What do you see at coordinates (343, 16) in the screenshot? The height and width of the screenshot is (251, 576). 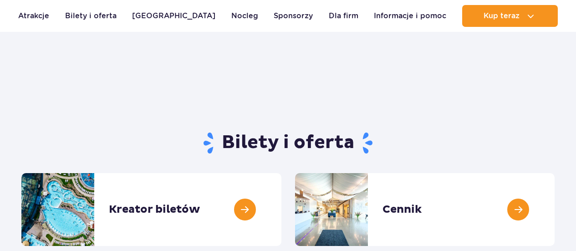 I see `a: Dla firm` at bounding box center [343, 16].